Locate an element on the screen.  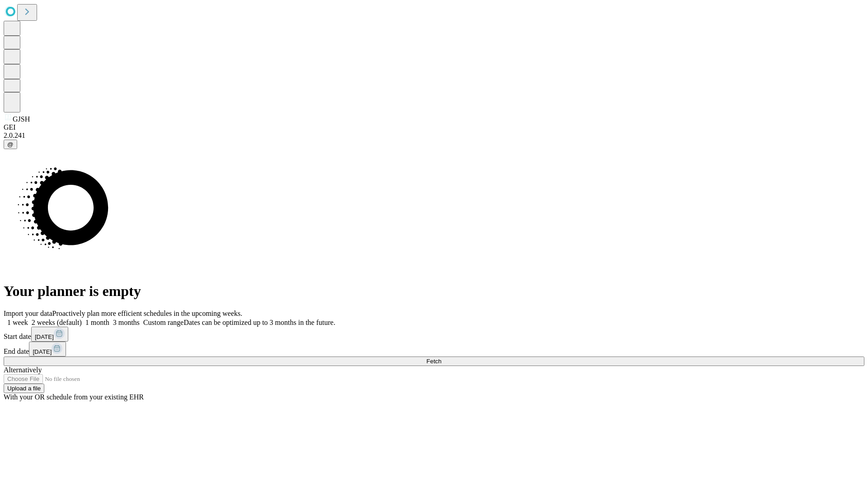
span: Fetch is located at coordinates (434, 361).